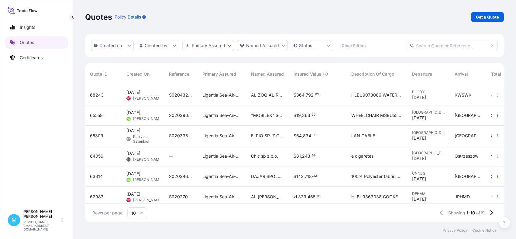 The width and height of the screenshot is (516, 239). I want to click on span: zł, so click(493, 197).